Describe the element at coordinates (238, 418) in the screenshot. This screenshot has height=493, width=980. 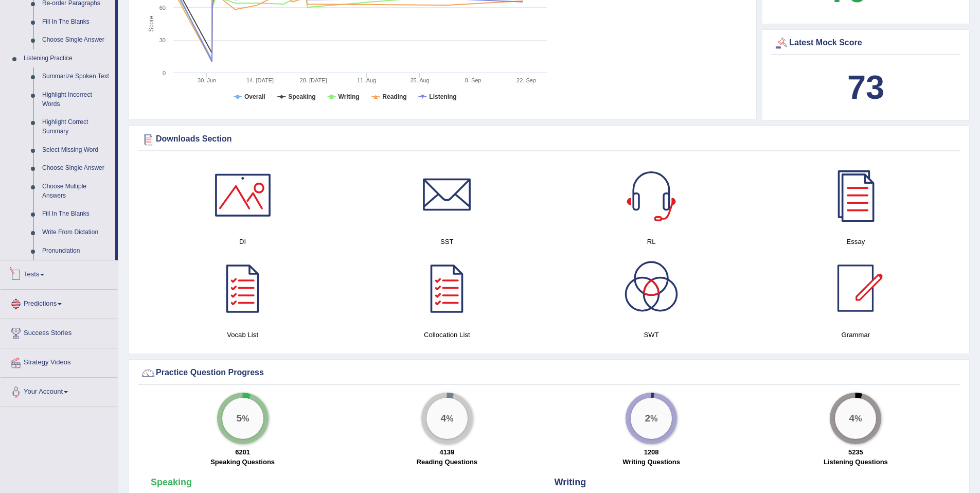
I see `big: 5` at that location.